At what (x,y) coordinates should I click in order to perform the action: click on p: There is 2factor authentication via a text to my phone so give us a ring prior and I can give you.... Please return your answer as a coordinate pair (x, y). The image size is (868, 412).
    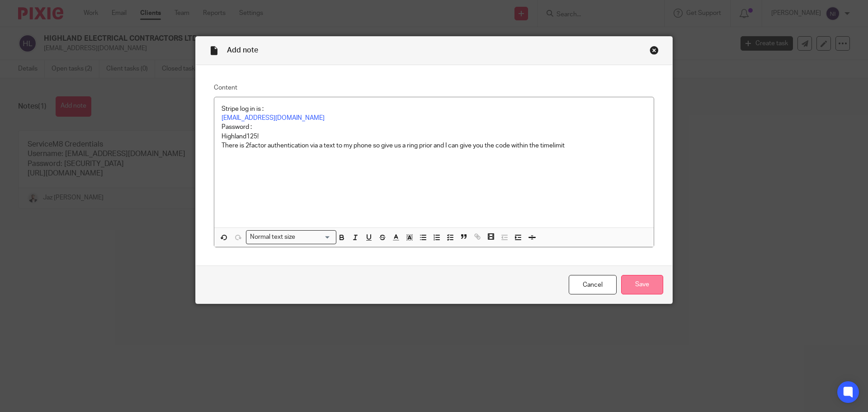
    Looking at the image, I should click on (434, 146).